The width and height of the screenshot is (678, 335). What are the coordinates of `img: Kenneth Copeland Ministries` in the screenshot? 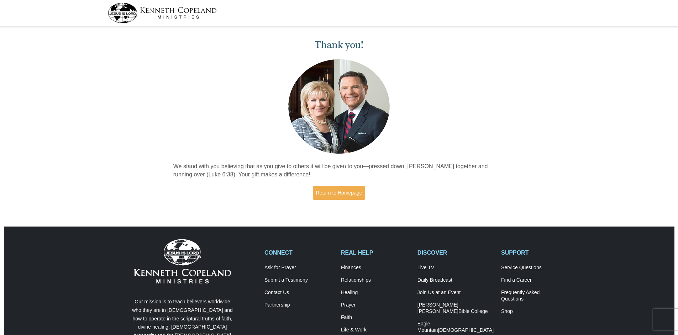 It's located at (182, 262).